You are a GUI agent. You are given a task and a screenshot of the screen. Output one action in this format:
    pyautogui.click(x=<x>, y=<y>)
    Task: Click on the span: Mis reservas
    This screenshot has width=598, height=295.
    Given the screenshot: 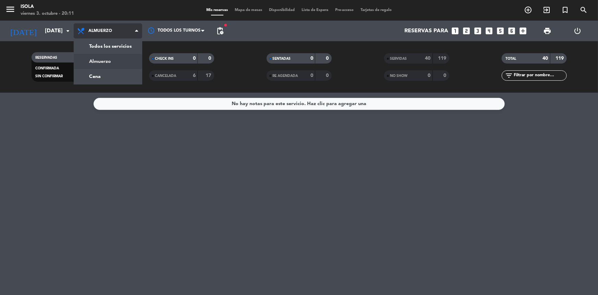 What is the action you would take?
    pyautogui.click(x=217, y=10)
    